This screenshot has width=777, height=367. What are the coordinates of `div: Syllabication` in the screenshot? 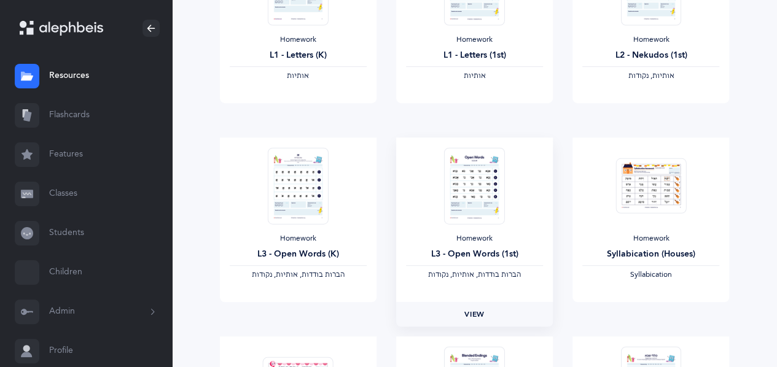 It's located at (650, 275).